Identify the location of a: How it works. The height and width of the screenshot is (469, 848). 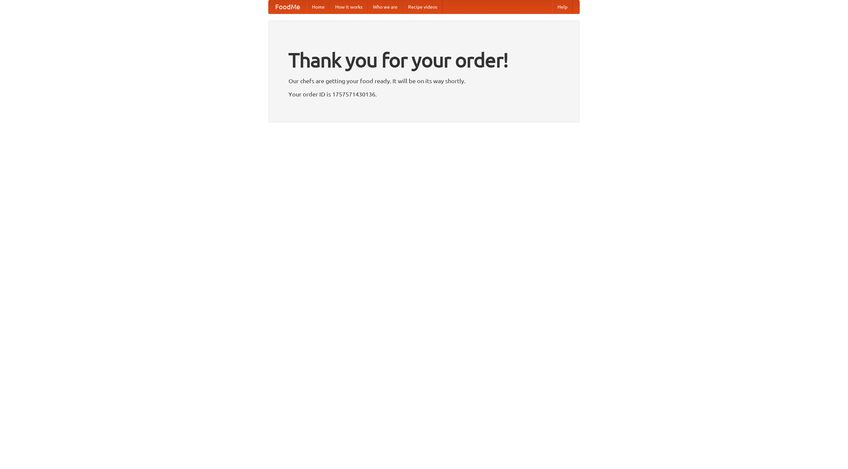
(349, 7).